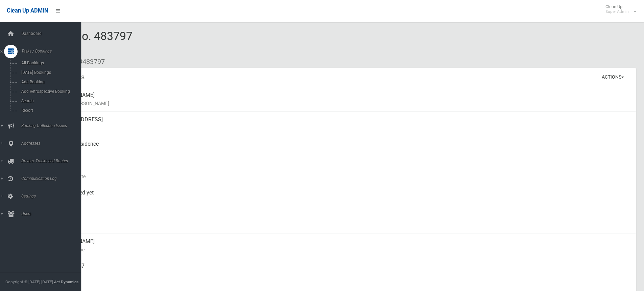 The width and height of the screenshot is (644, 291). I want to click on span: Search, so click(50, 101).